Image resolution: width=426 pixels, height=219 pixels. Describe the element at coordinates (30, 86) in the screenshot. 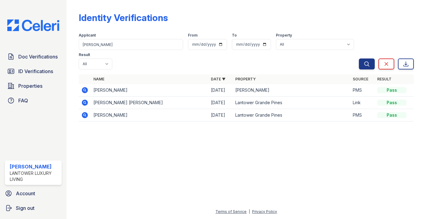

I see `span: Properties` at that location.